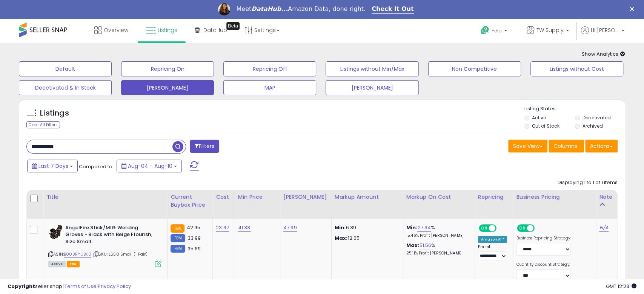 This screenshot has height=294, width=644. What do you see at coordinates (439, 197) in the screenshot?
I see `div: Markup on Cost` at bounding box center [439, 197].